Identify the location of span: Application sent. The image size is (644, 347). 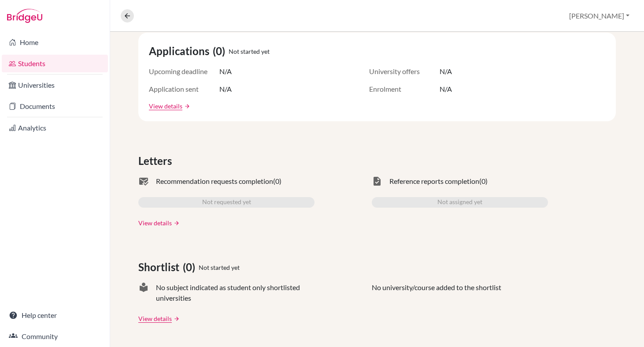
(184, 89).